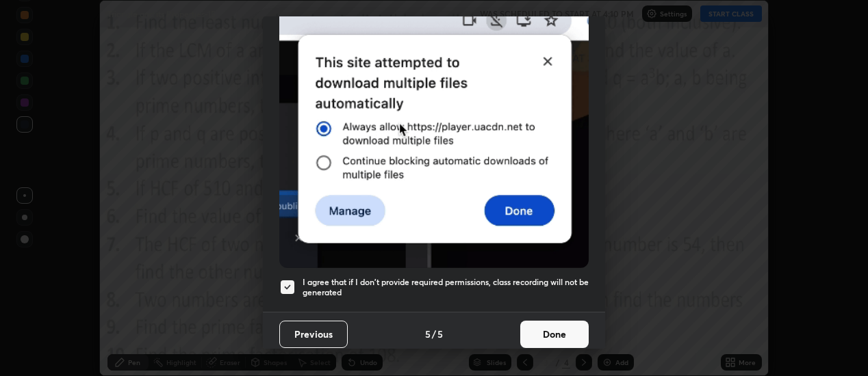 The image size is (868, 376). I want to click on button: Previous, so click(314, 335).